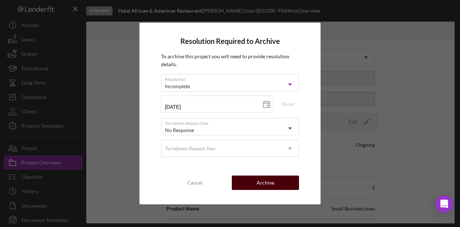 The image size is (460, 227). What do you see at coordinates (177, 86) in the screenshot?
I see `div: Incomplete` at bounding box center [177, 86].